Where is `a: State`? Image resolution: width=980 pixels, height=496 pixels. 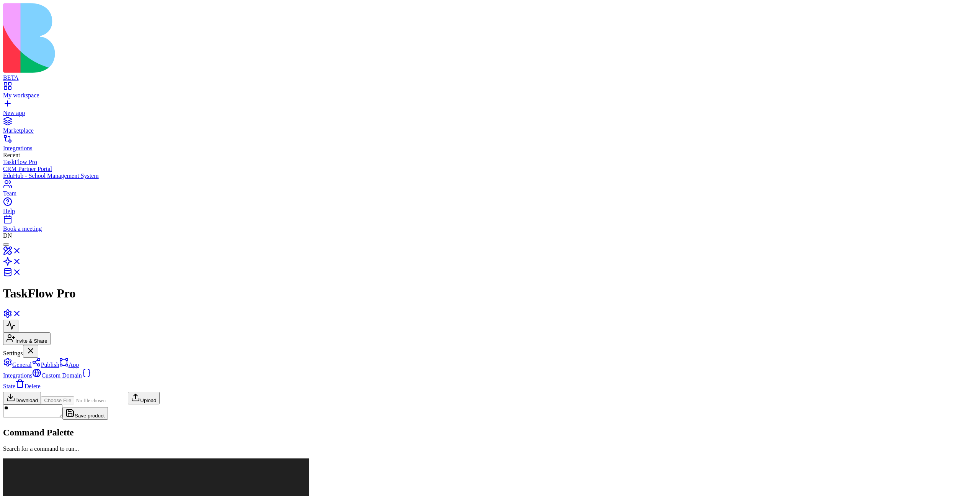 a: State is located at coordinates (47, 380).